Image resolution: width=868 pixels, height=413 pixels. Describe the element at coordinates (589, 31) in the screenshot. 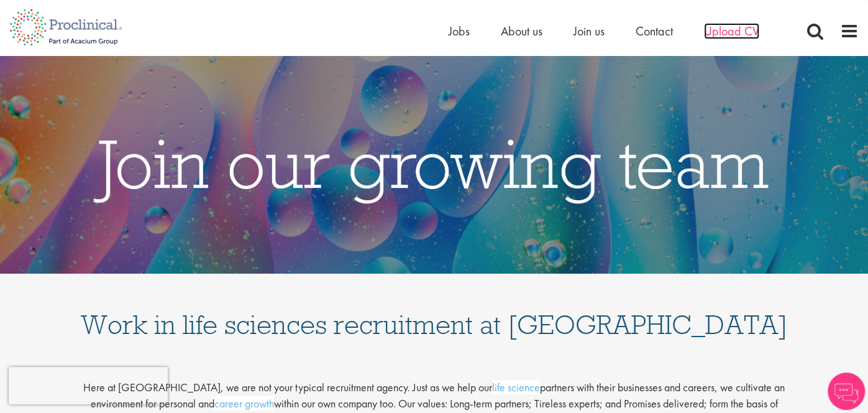

I see `a: Join us` at that location.